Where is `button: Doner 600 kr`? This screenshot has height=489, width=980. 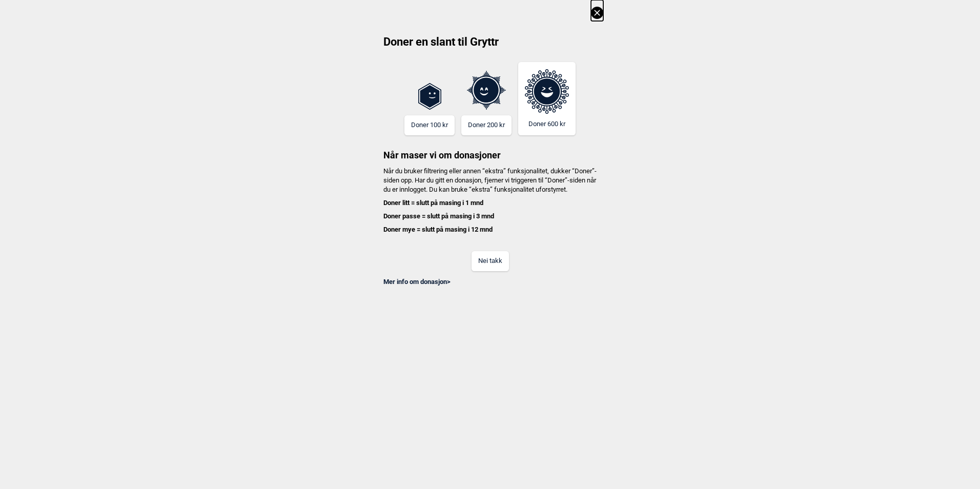
button: Doner 600 kr is located at coordinates (547, 98).